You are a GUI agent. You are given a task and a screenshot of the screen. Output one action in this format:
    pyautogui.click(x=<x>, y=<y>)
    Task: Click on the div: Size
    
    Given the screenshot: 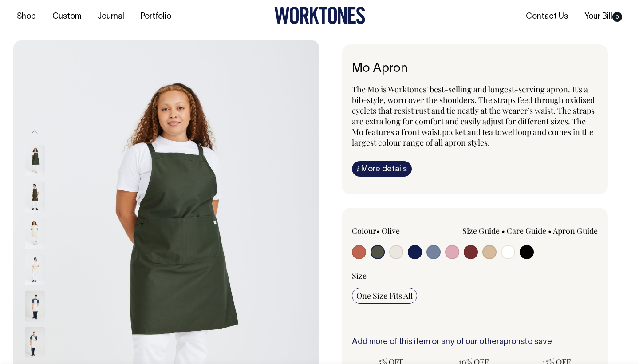 What is the action you would take?
    pyautogui.click(x=475, y=276)
    